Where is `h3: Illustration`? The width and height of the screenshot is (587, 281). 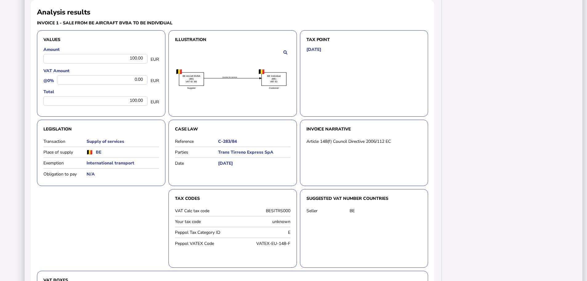 h3: Illustration is located at coordinates (232, 39).